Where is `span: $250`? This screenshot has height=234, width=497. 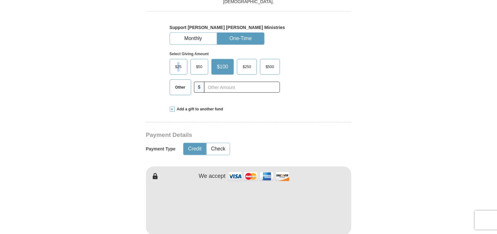 span: $250 is located at coordinates (247, 67).